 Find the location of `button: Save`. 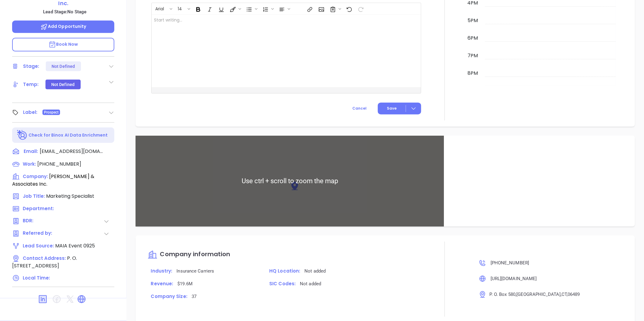

button: Save is located at coordinates (399, 108).